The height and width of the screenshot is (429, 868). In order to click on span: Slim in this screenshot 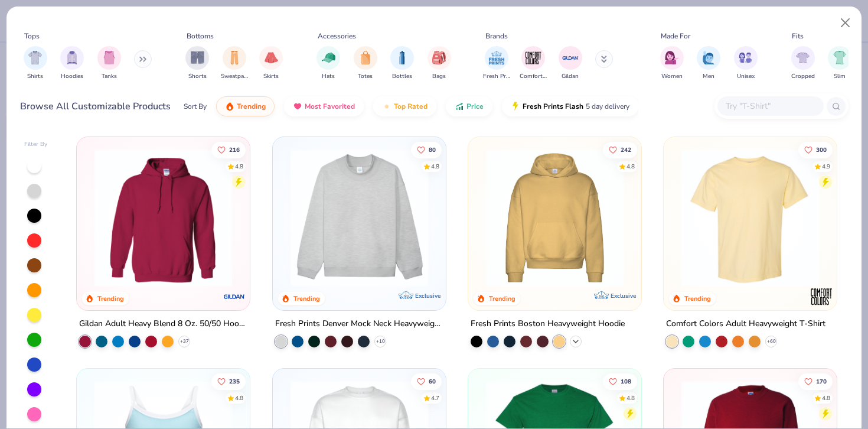, I will do `click(840, 76)`.